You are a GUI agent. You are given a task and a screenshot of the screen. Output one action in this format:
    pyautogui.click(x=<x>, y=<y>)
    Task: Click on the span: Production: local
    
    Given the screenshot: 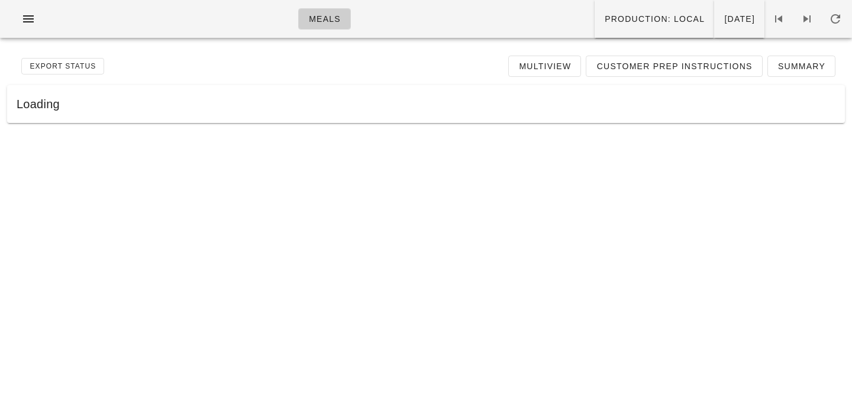 What is the action you would take?
    pyautogui.click(x=654, y=19)
    